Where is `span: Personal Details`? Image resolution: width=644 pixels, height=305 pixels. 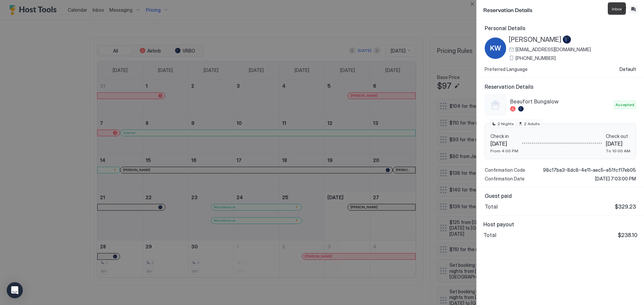
span: Personal Details is located at coordinates (560, 28).